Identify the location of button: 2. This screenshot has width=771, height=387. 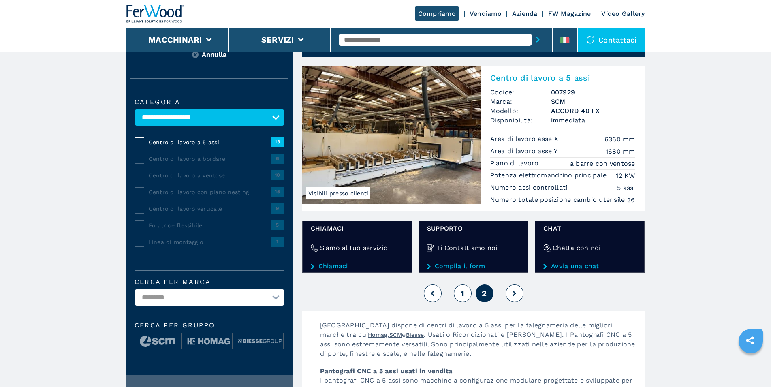
(485, 293).